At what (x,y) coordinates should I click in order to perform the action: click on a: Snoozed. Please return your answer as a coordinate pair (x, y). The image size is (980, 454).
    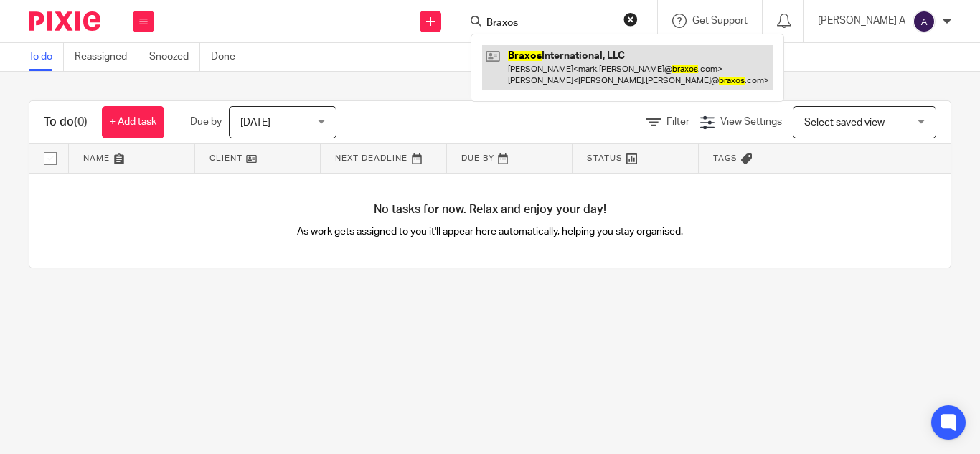
    Looking at the image, I should click on (175, 56).